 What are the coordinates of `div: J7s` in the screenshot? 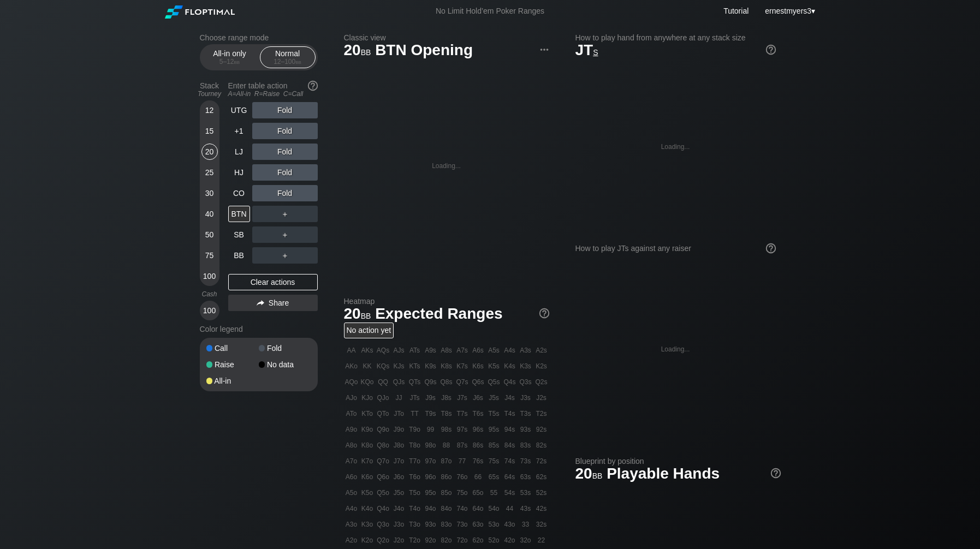 It's located at (463, 398).